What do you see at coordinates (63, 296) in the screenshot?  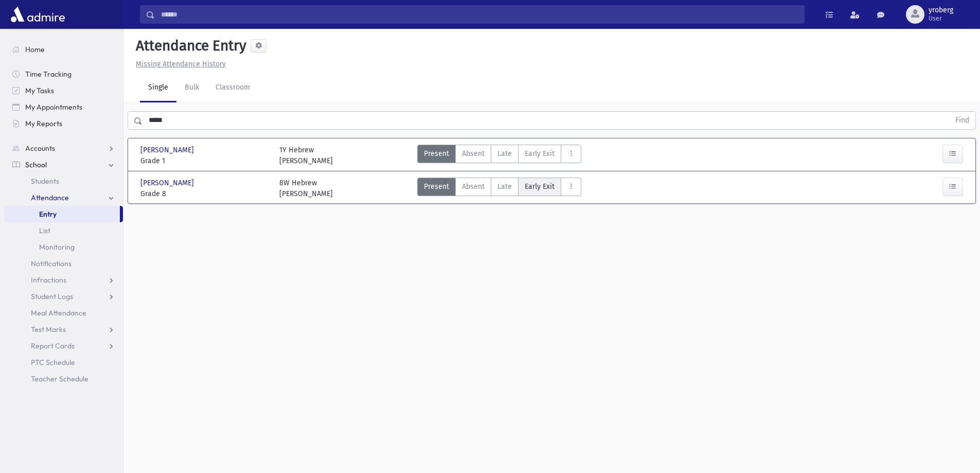 I see `a: Student Logs` at bounding box center [63, 296].